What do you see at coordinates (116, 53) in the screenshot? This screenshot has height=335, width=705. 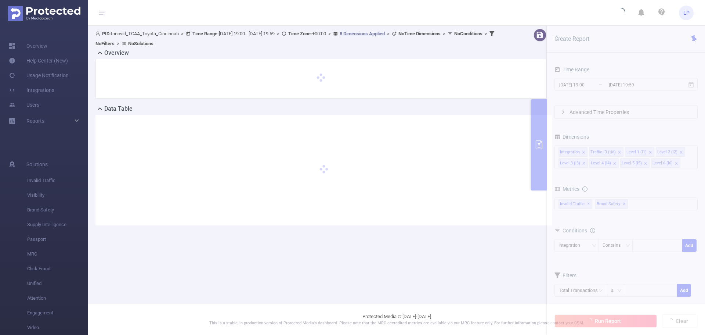 I see `h2: Overview` at bounding box center [116, 53].